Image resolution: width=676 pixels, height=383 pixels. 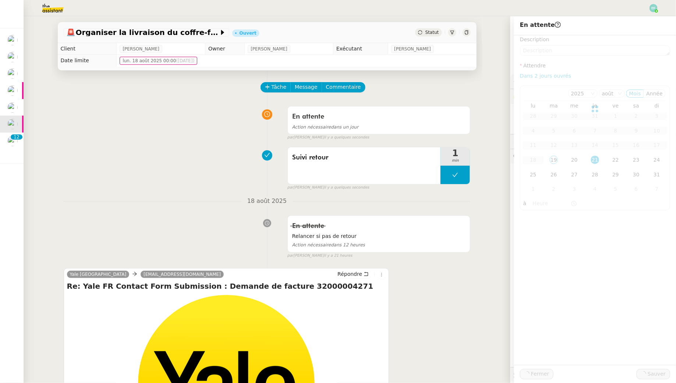 I want to click on span: Message, so click(x=306, y=87).